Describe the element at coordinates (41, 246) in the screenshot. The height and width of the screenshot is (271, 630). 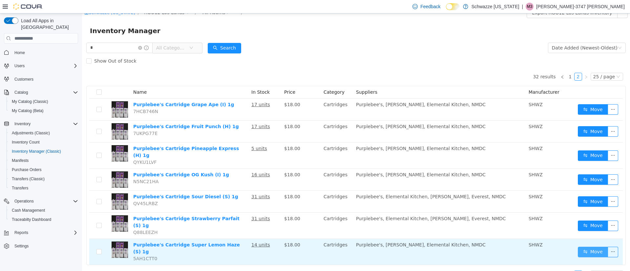
I see `button: Settings` at that location.